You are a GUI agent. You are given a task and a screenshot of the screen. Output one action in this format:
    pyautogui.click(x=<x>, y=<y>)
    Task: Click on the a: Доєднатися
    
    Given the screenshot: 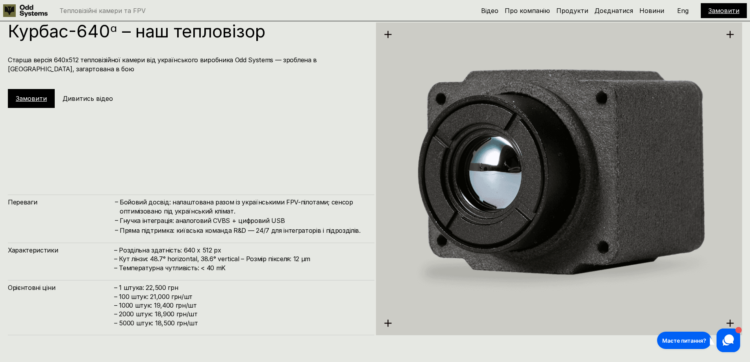 What is the action you would take?
    pyautogui.click(x=614, y=11)
    